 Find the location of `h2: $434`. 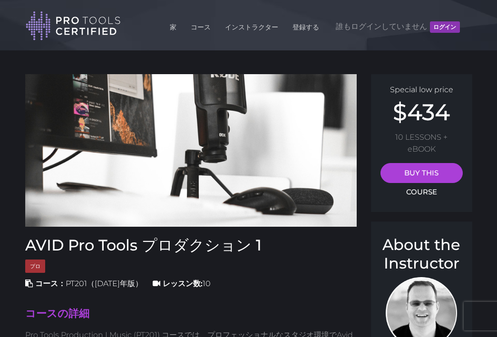

h2: $434 is located at coordinates (421, 112).